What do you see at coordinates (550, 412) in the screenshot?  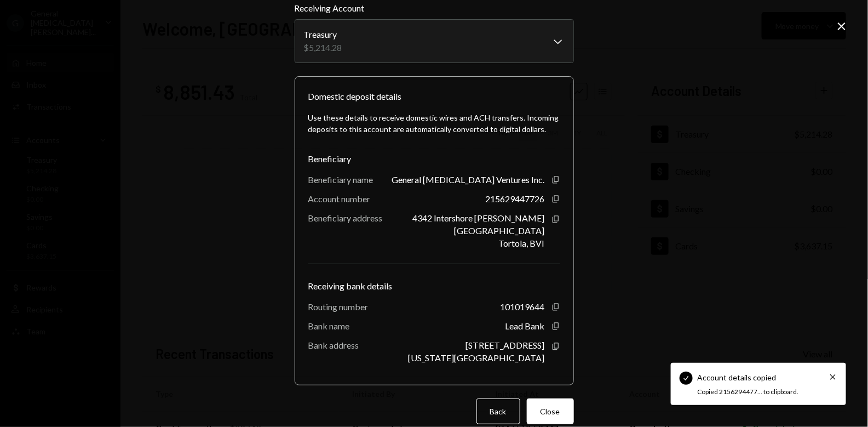 I see `button: Close` at bounding box center [550, 412].